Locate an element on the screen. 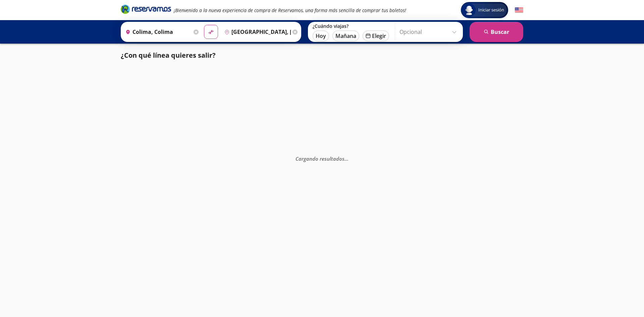 This screenshot has width=644, height=317. button: Buscar is located at coordinates (496, 32).